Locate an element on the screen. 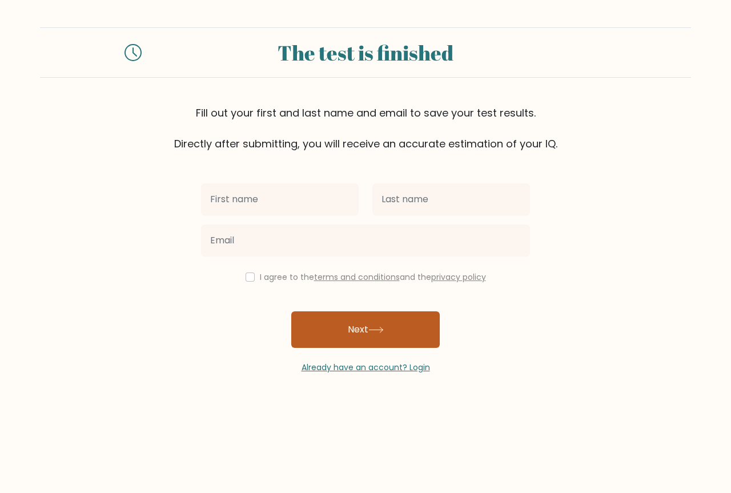 The width and height of the screenshot is (731, 493). a: terms and conditions is located at coordinates (357, 277).